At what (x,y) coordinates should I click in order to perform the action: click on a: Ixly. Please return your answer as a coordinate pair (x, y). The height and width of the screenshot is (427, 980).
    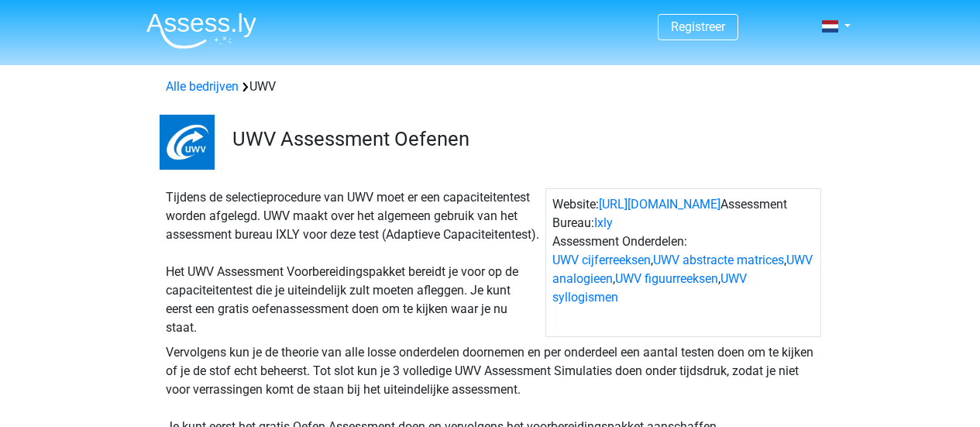
    Looking at the image, I should click on (604, 222).